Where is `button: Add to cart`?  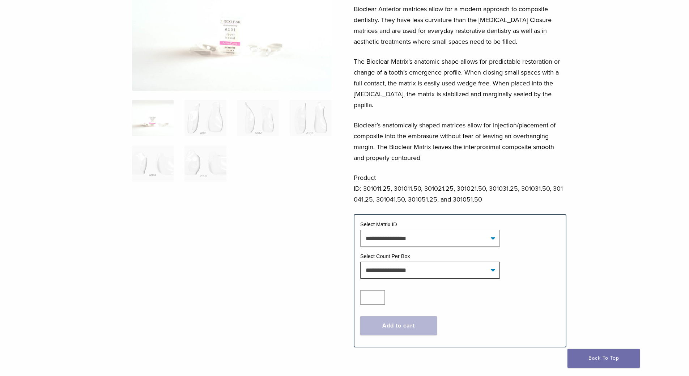 button: Add to cart is located at coordinates (399, 326).